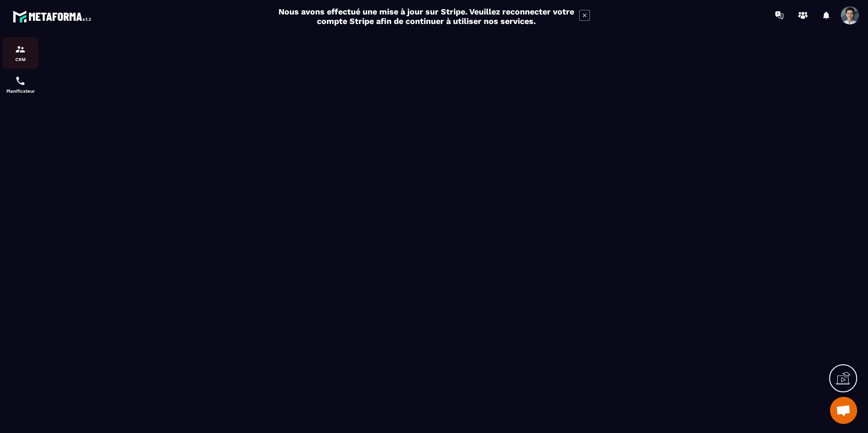 Image resolution: width=868 pixels, height=433 pixels. What do you see at coordinates (20, 59) in the screenshot?
I see `p: CRM` at bounding box center [20, 59].